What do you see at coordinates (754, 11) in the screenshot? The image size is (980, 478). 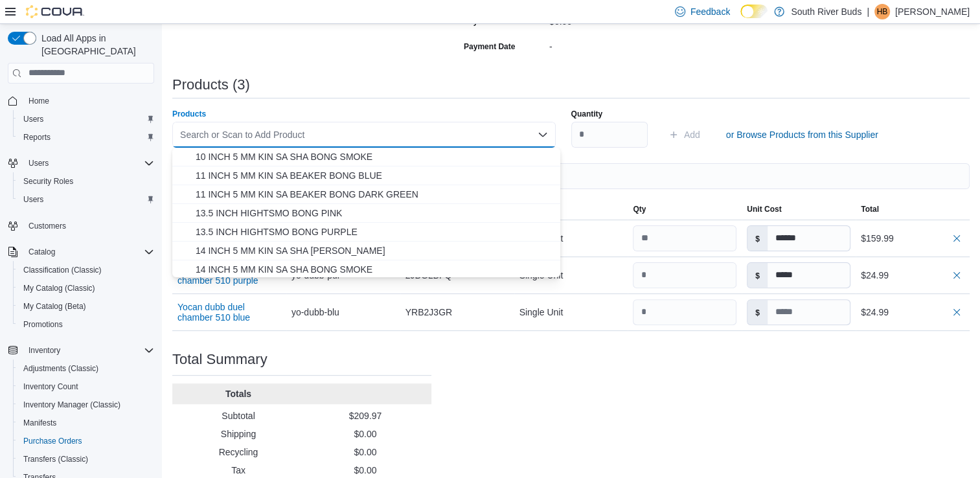 I see `input: Dark Mode` at bounding box center [754, 11].